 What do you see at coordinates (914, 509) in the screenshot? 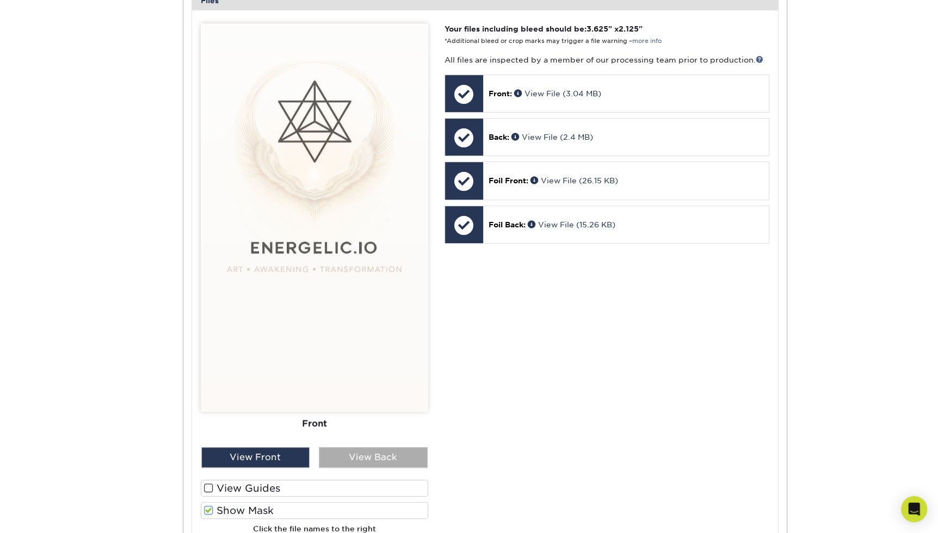
I see `div: Open Intercom Messenger` at bounding box center [914, 509].